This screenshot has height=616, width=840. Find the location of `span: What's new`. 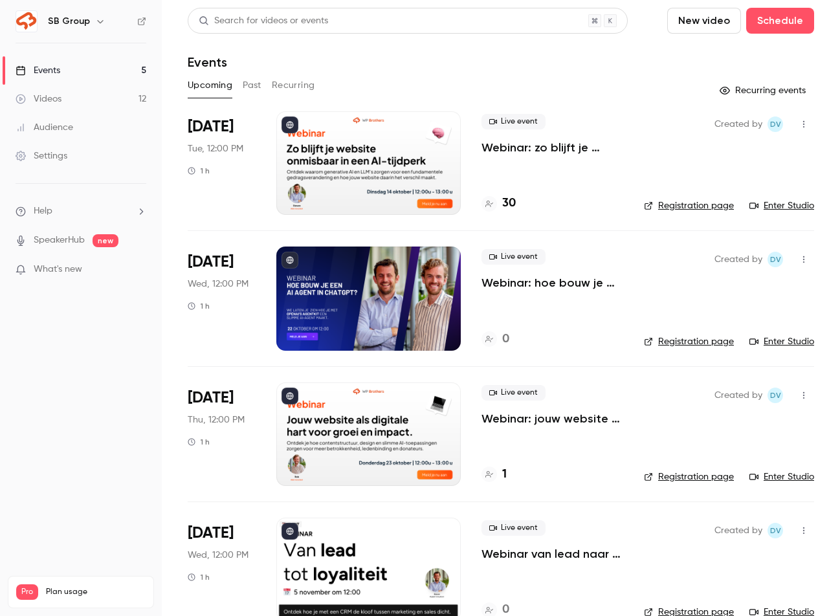

span: What's new is located at coordinates (57, 269).